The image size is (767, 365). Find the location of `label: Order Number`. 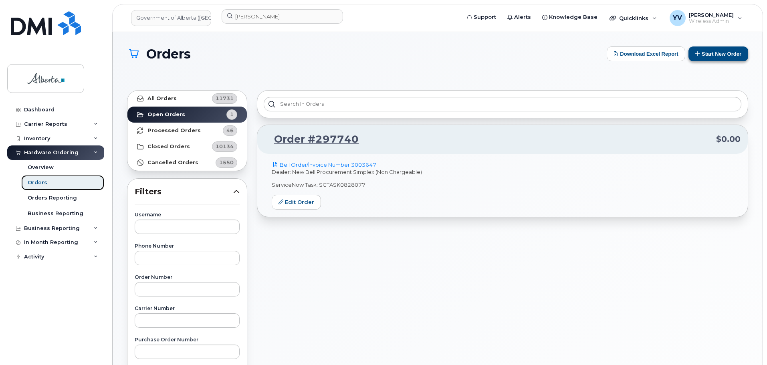

label: Order Number is located at coordinates (187, 277).